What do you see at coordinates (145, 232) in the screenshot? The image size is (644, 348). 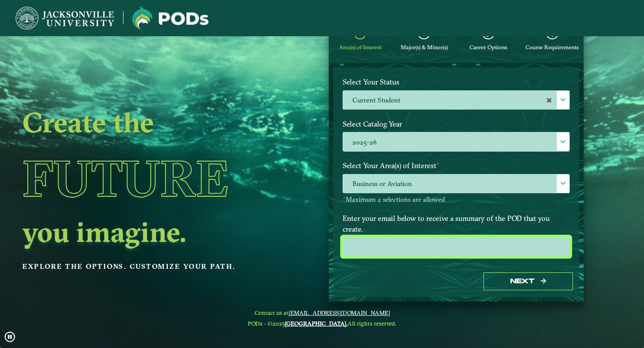 I see `h2: you imagine.` at bounding box center [145, 232].